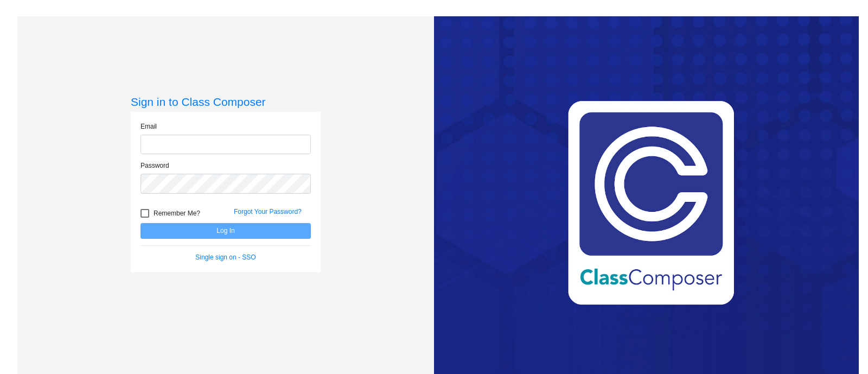 Image resolution: width=868 pixels, height=374 pixels. Describe the element at coordinates (225, 257) in the screenshot. I see `a: Single sign on - SSO` at that location.